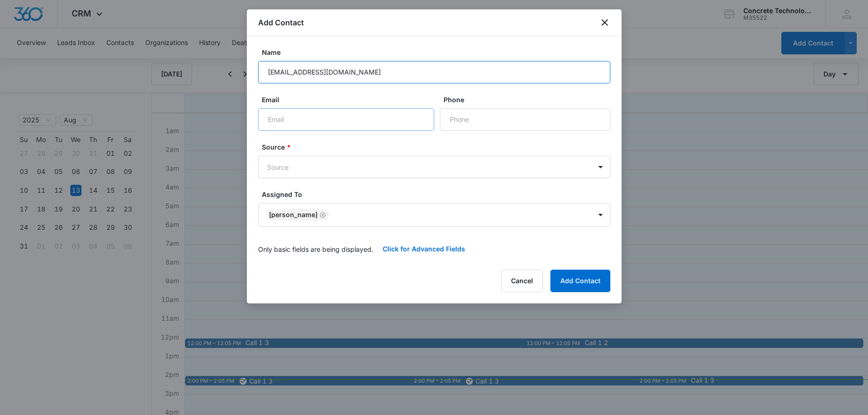 The height and width of the screenshot is (415, 868). What do you see at coordinates (522, 281) in the screenshot?
I see `button: Cancel` at bounding box center [522, 281].